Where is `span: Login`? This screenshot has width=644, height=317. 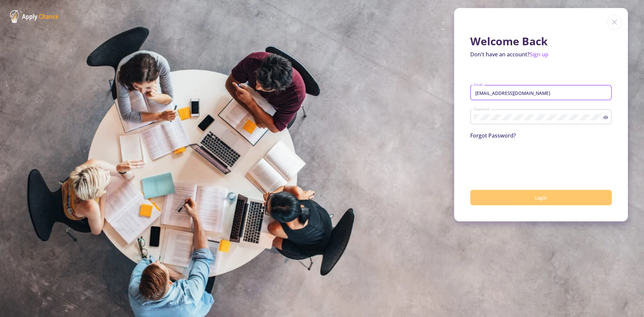
span: Login is located at coordinates (541, 198).